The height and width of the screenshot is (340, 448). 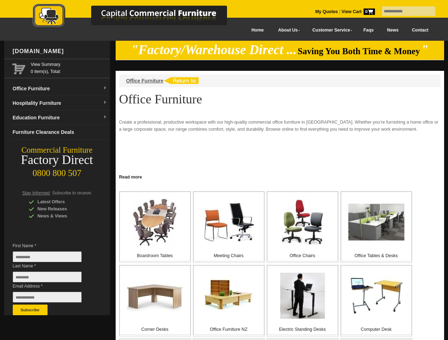 I want to click on a: News, so click(x=392, y=30).